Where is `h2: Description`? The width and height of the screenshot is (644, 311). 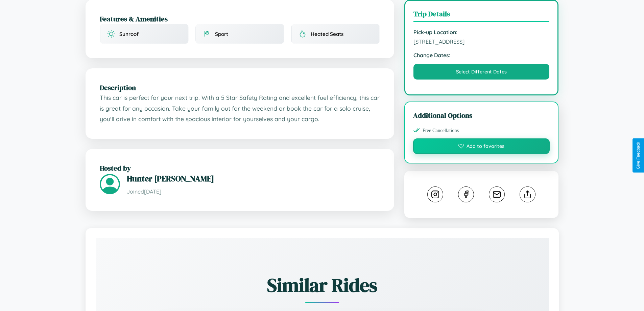
h2: Description is located at coordinates (239, 87).